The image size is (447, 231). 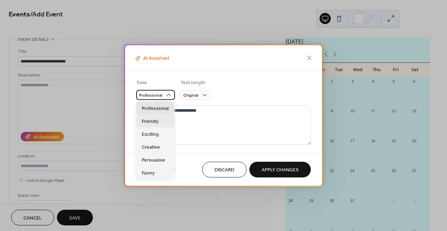 What do you see at coordinates (153, 160) in the screenshot?
I see `span: Persuasive` at bounding box center [153, 160].